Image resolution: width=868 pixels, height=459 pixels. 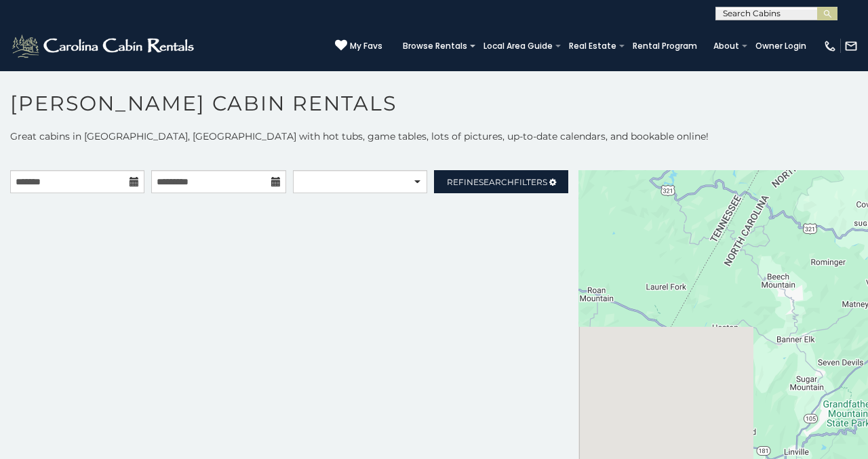 I want to click on img: mail-regular-white.png, so click(x=851, y=46).